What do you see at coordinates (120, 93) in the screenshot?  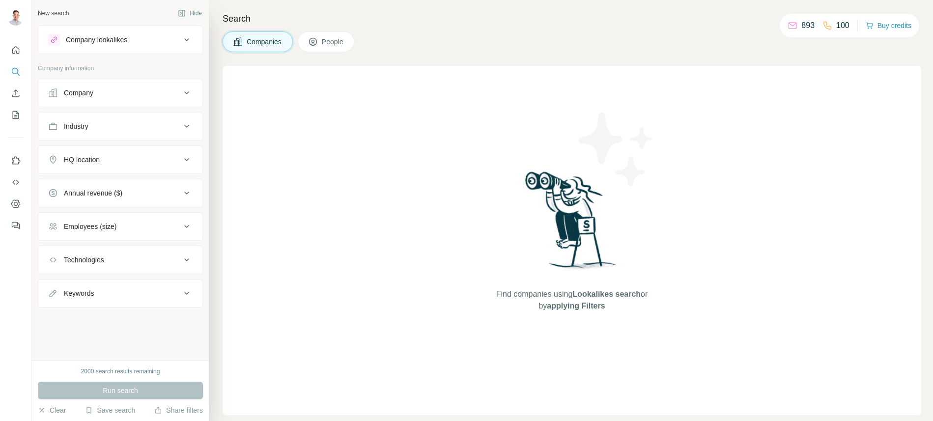 I see `button: Company` at bounding box center [120, 93].